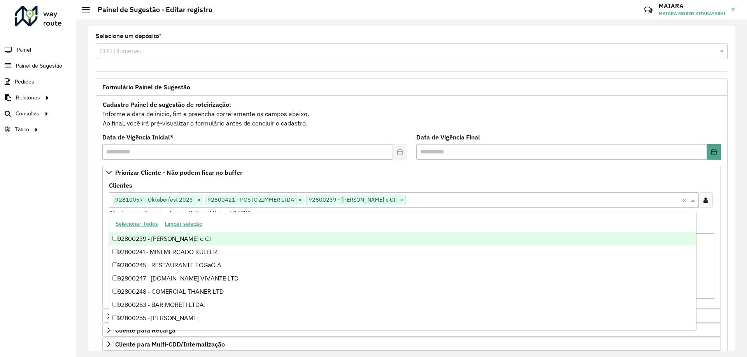 The image size is (747, 357). What do you see at coordinates (128, 36) in the screenshot?
I see `label: Selecione um depósito` at bounding box center [128, 36].